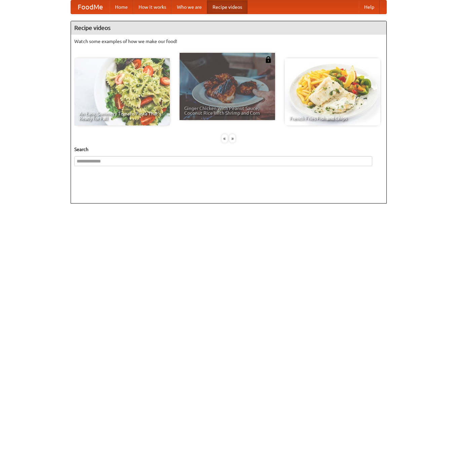 The image size is (457, 476). Describe the element at coordinates (268, 59) in the screenshot. I see `img: 483408.png` at that location.